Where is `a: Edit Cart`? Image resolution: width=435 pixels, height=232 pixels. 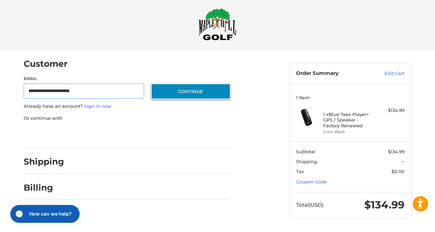
a: Edit Cart is located at coordinates (387, 74).